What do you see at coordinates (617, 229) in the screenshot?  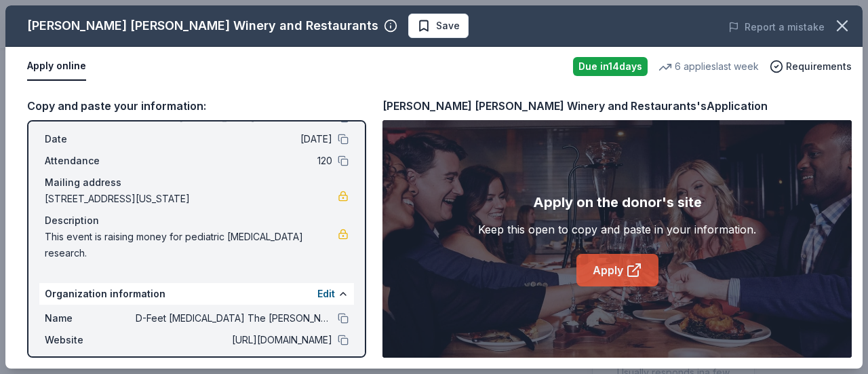 I see `div: Keep this open to copy and paste in your information.` at bounding box center [617, 229].